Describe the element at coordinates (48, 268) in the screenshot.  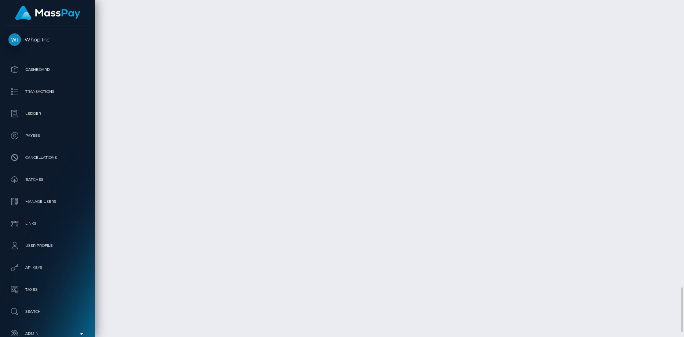
I see `p: API Keys` at that location.